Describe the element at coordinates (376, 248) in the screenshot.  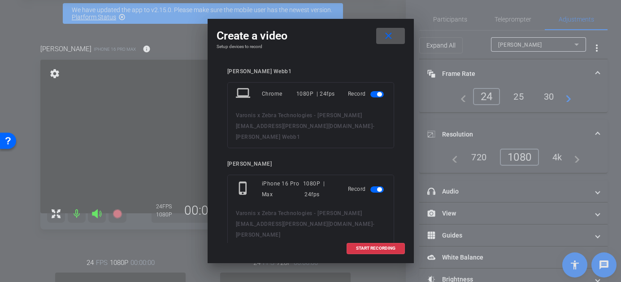
I see `span: START RECORDING` at that location.